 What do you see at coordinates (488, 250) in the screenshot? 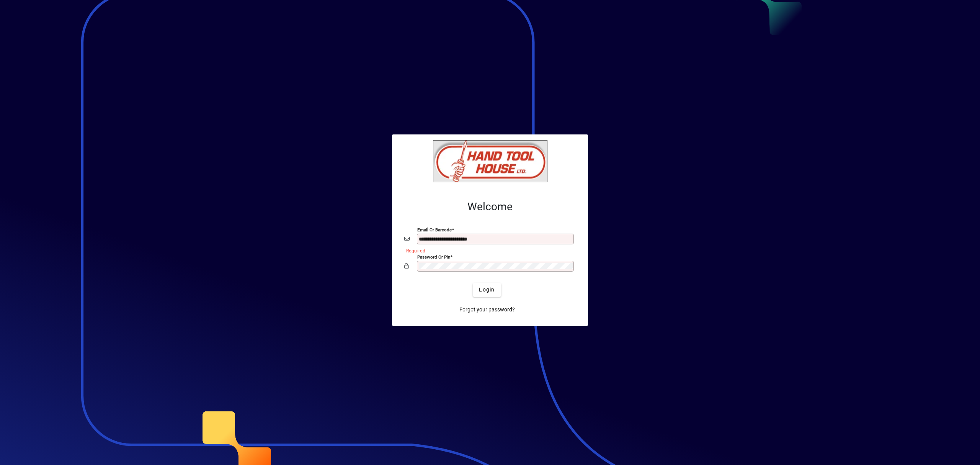
I see `mat-error: Required` at bounding box center [488, 250].